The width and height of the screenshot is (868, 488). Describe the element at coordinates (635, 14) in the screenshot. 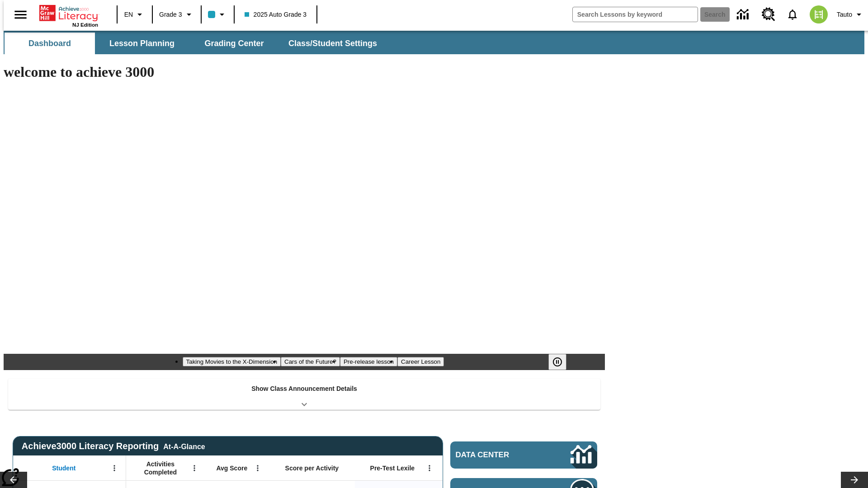

I see `input: search field` at that location.